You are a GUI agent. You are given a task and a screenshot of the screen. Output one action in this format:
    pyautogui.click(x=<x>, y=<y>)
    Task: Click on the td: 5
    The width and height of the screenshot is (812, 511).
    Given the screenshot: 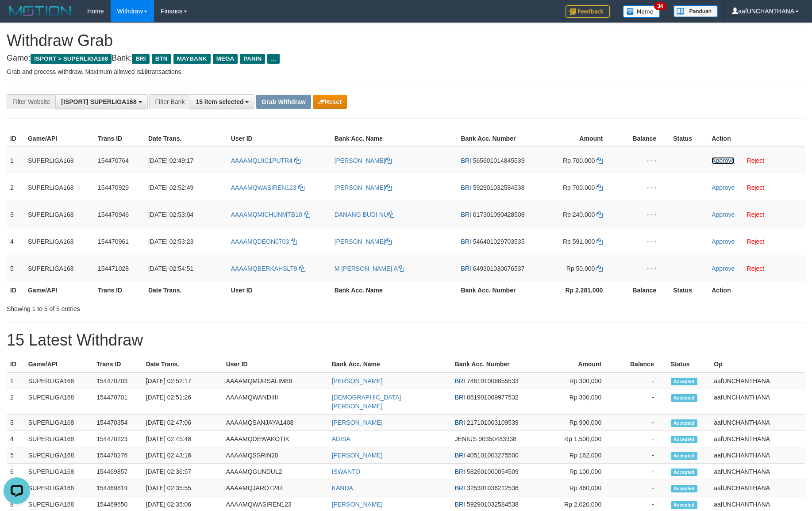 What is the action you would take?
    pyautogui.click(x=15, y=268)
    